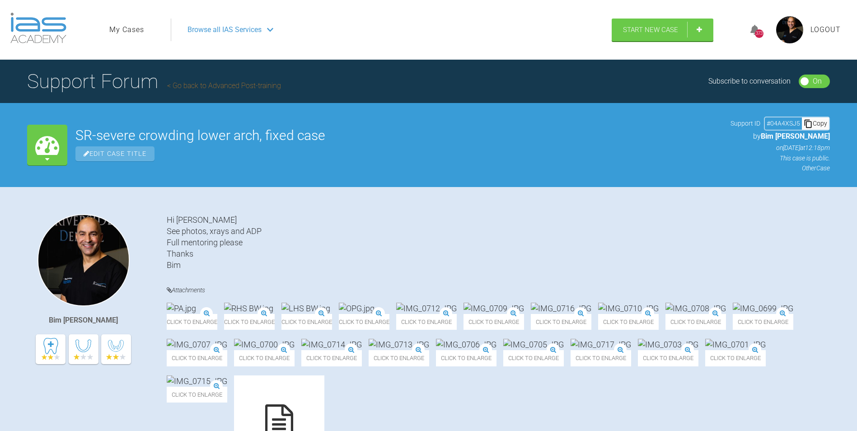 The width and height of the screenshot is (857, 431). I want to click on h1: Support Forum, so click(154, 81).